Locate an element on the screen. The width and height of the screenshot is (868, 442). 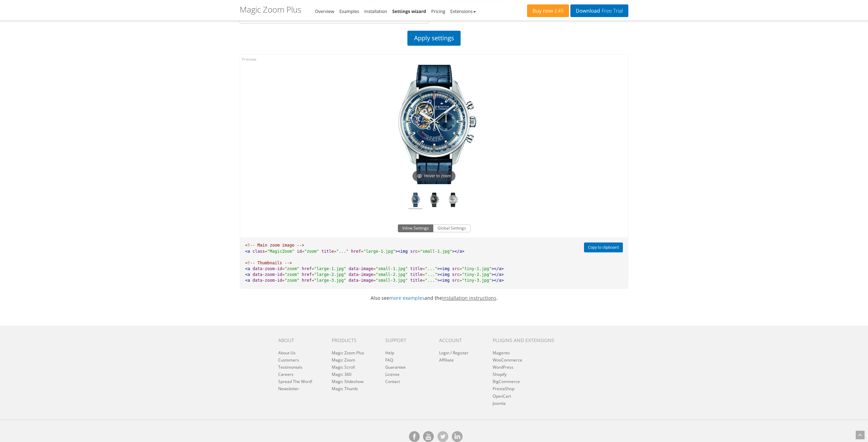
span: "tiny-2.jpg" is located at coordinates (476, 275).